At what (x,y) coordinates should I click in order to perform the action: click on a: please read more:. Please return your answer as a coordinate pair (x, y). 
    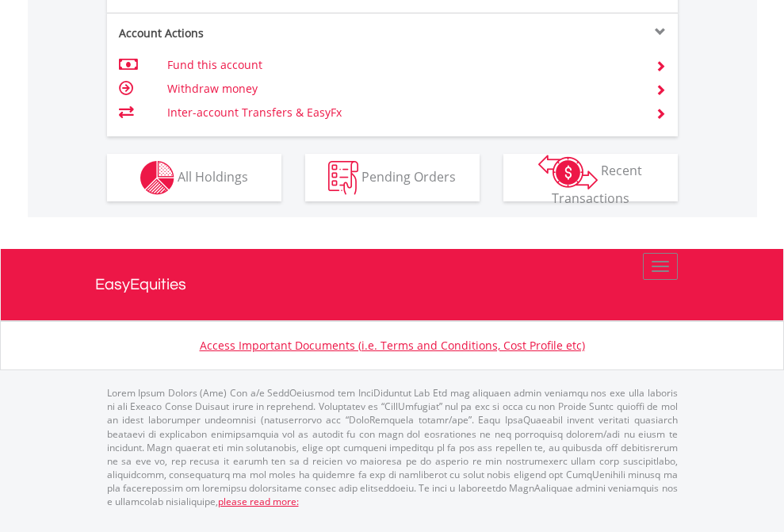
    Looking at the image, I should click on (258, 501).